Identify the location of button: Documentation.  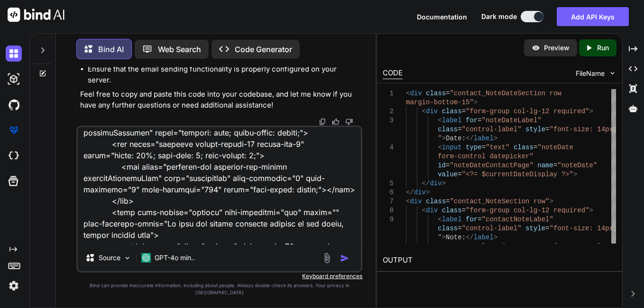
(442, 17).